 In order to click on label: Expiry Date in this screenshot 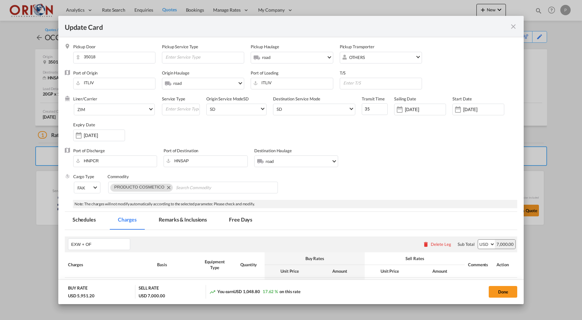, I will do `click(84, 125)`.